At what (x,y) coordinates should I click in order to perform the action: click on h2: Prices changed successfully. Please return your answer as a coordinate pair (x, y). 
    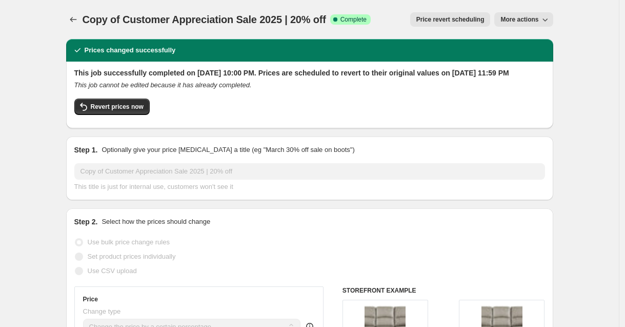
    Looking at the image, I should click on (130, 50).